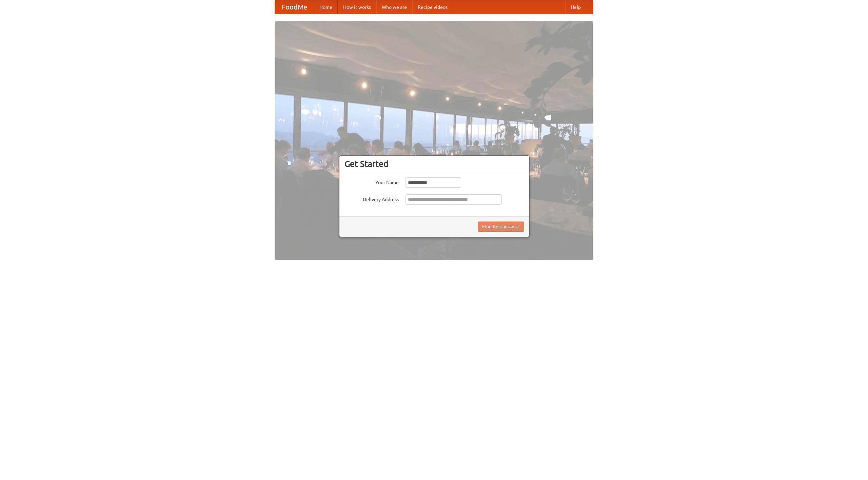 The width and height of the screenshot is (868, 480). What do you see at coordinates (435, 164) in the screenshot?
I see `h3: Get Started` at bounding box center [435, 164].